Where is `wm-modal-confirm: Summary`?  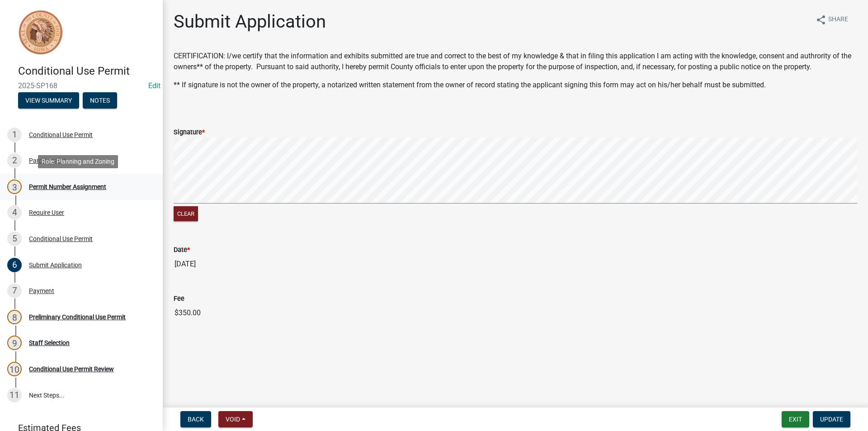
wm-modal-confirm: Summary is located at coordinates (48, 101).